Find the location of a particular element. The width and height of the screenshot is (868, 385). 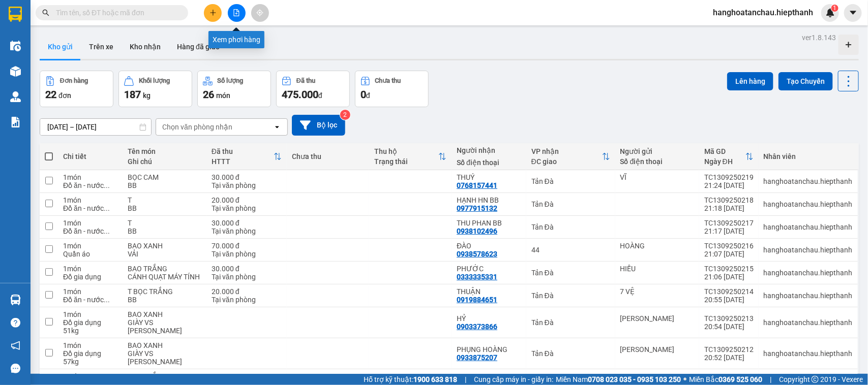

span: món is located at coordinates (223, 96).